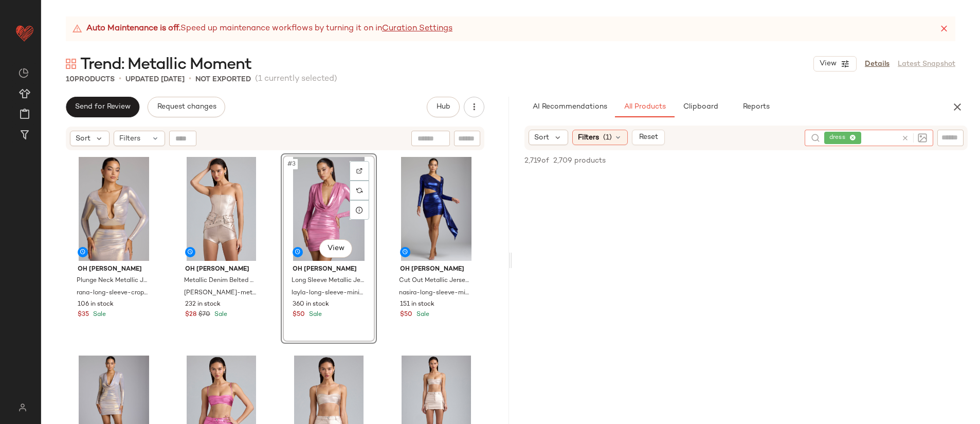 The width and height of the screenshot is (980, 424). What do you see at coordinates (877, 64) in the screenshot?
I see `a: Details` at bounding box center [877, 64].